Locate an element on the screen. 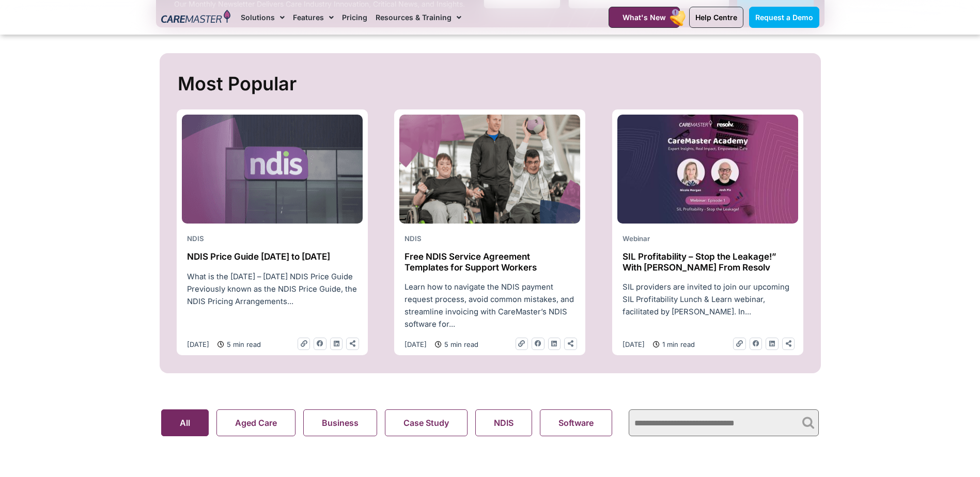 This screenshot has width=980, height=477. button: Aged Care is located at coordinates (255, 422).